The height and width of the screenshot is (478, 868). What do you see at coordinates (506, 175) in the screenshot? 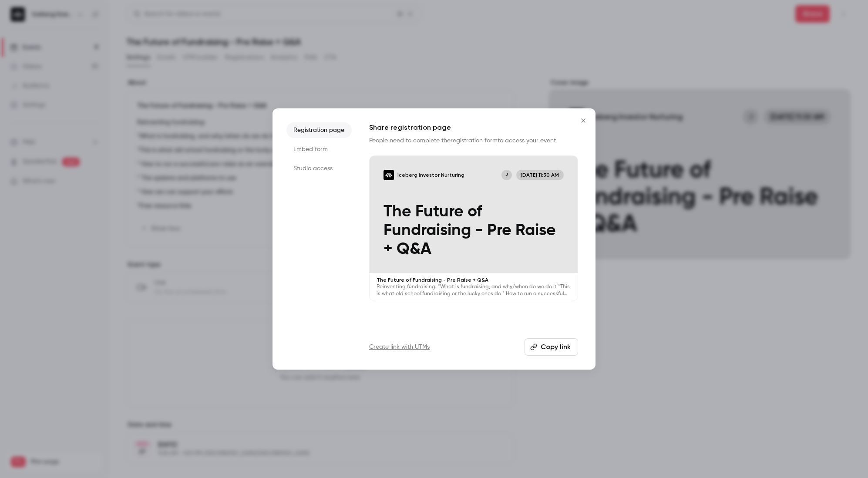
I see `div: J` at bounding box center [506, 175].